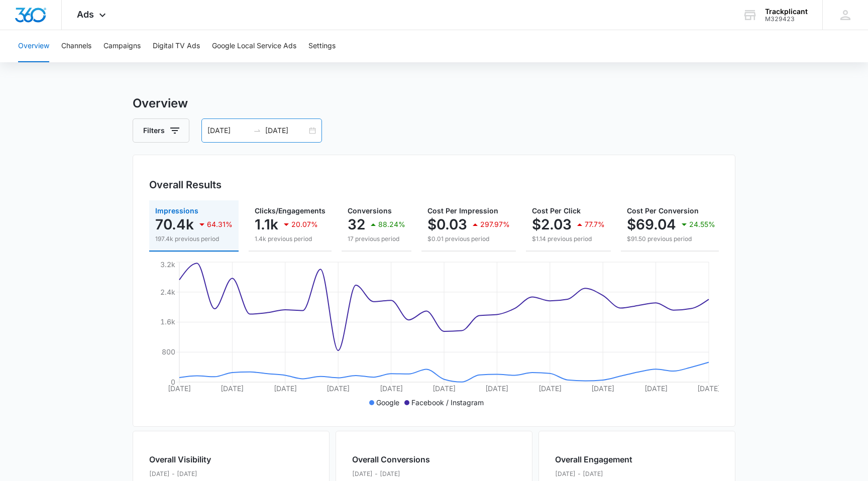 This screenshot has height=481, width=868. I want to click on button: Overview, so click(34, 46).